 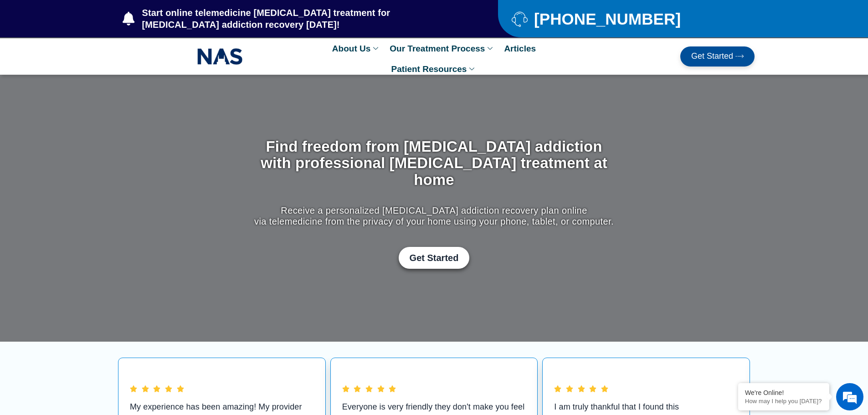 I want to click on img: NAS_email_signature-removebg-preview.png, so click(x=220, y=56).